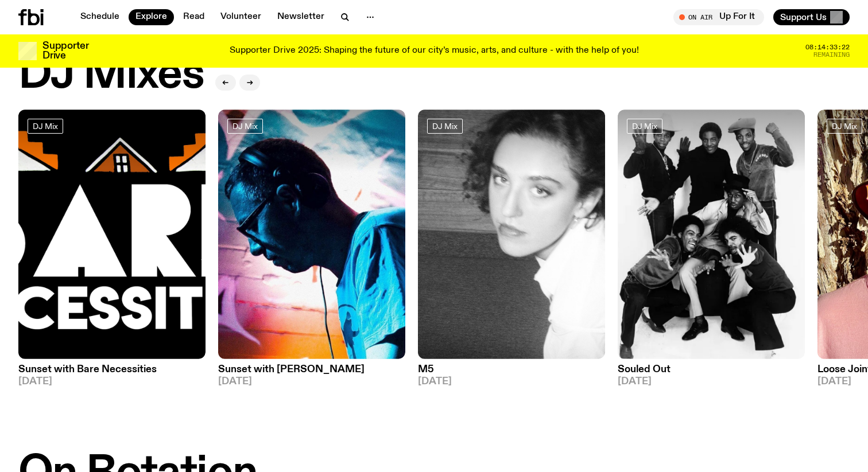  What do you see at coordinates (719, 18) in the screenshot?
I see `button: On AirUp For It` at bounding box center [719, 18].